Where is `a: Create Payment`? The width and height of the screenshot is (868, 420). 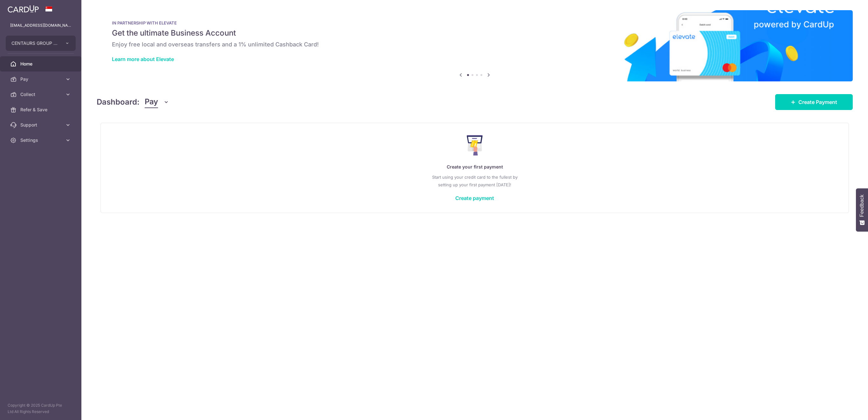 a: Create Payment is located at coordinates (814, 102).